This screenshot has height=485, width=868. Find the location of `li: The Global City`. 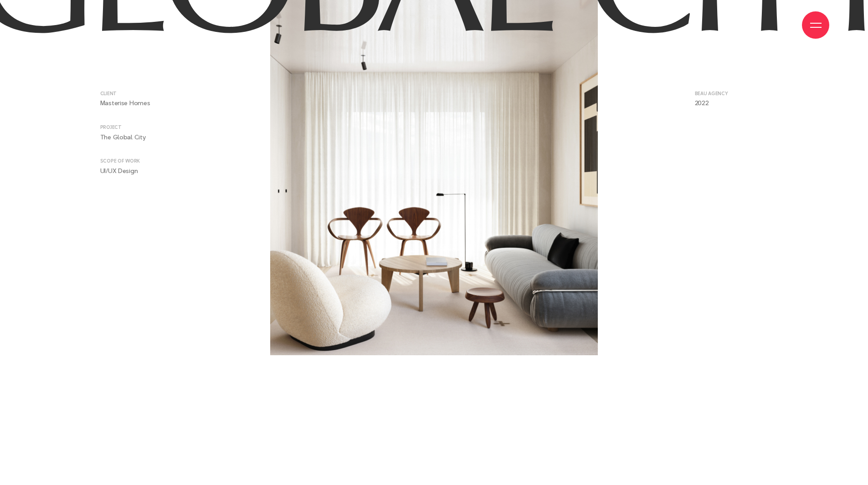

li: The Global City is located at coordinates (161, 133).